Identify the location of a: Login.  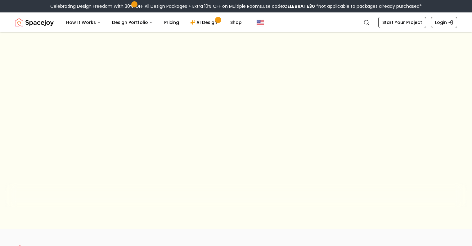
(444, 22).